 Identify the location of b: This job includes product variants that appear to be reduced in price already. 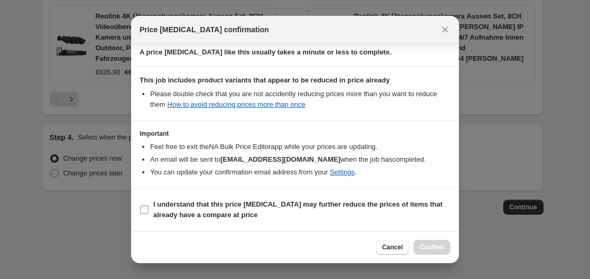
(264, 80).